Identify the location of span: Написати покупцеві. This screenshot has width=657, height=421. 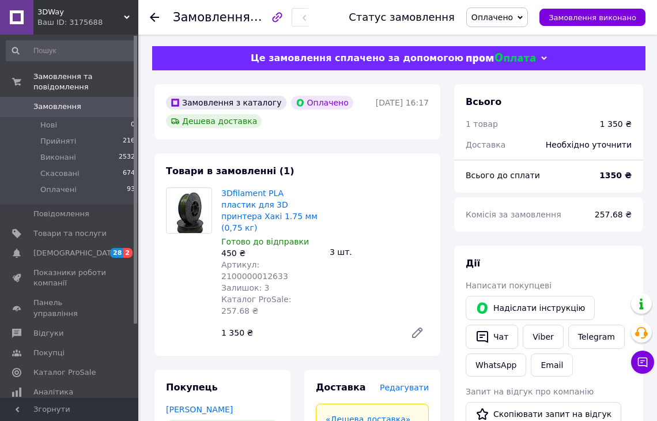
(508, 285).